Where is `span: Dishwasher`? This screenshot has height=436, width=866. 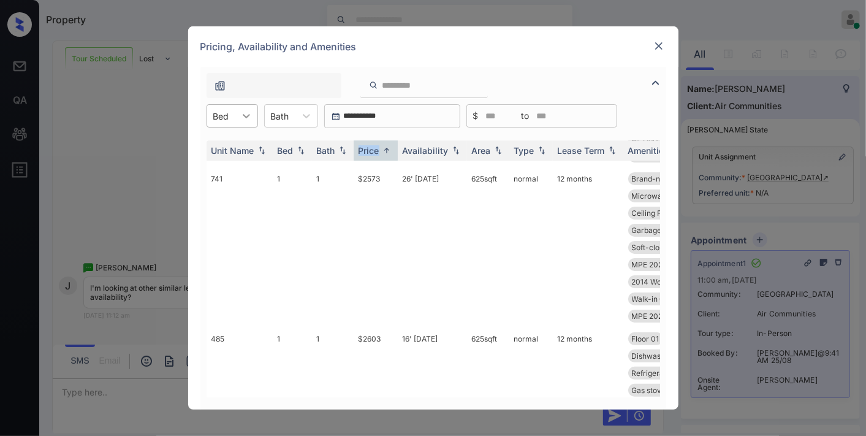
span: Dishwasher is located at coordinates (652, 356).